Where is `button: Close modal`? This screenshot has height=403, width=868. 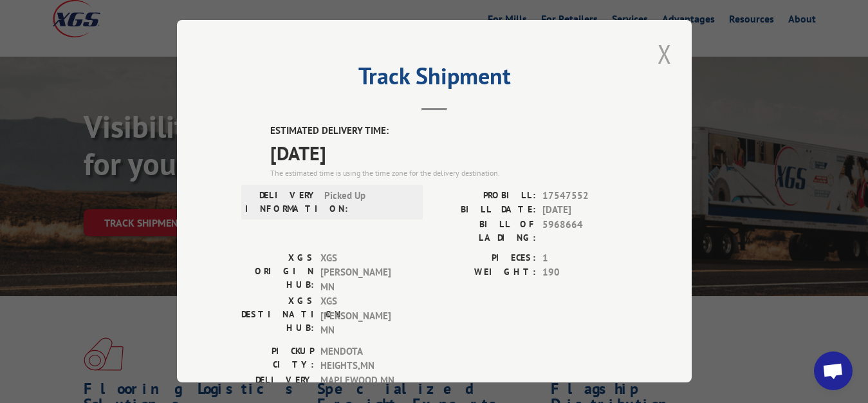 button: Close modal is located at coordinates (664, 53).